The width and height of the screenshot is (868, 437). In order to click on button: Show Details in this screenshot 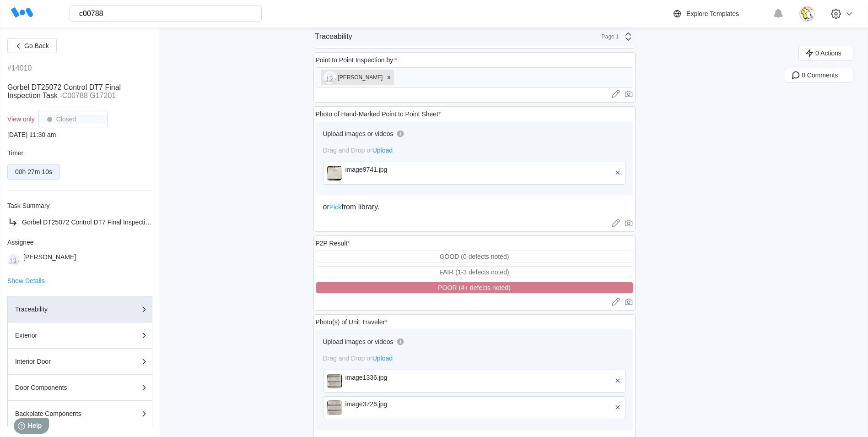, I will do `click(26, 281)`.